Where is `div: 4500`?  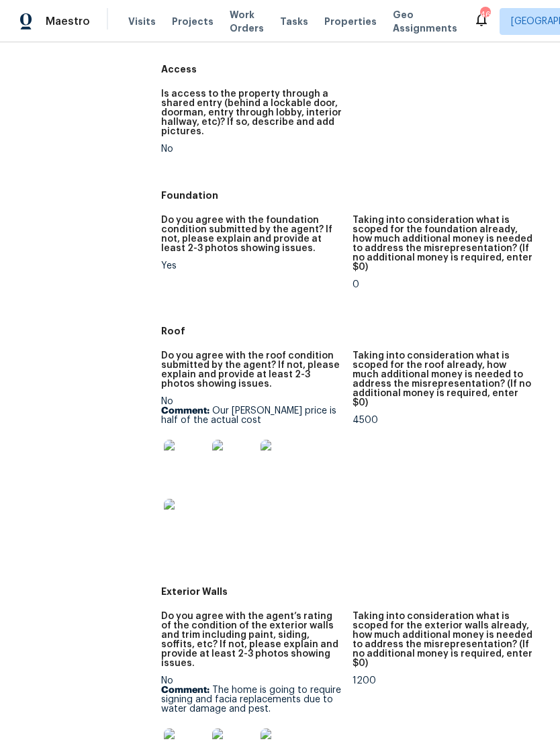
div: 4500 is located at coordinates (443, 420).